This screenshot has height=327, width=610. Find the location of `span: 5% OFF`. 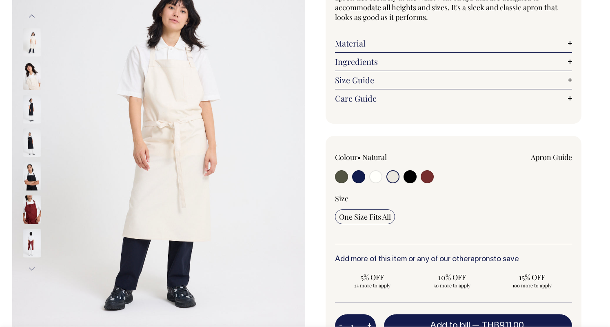

span: 5% OFF is located at coordinates (372, 277).